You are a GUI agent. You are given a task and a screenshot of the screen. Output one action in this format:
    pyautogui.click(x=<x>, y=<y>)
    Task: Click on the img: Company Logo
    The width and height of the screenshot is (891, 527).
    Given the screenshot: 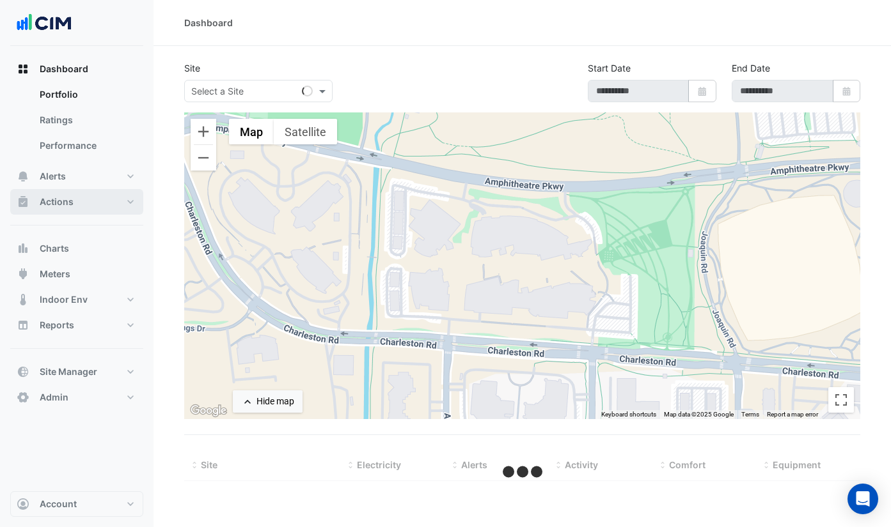 What is the action you would take?
    pyautogui.click(x=44, y=23)
    